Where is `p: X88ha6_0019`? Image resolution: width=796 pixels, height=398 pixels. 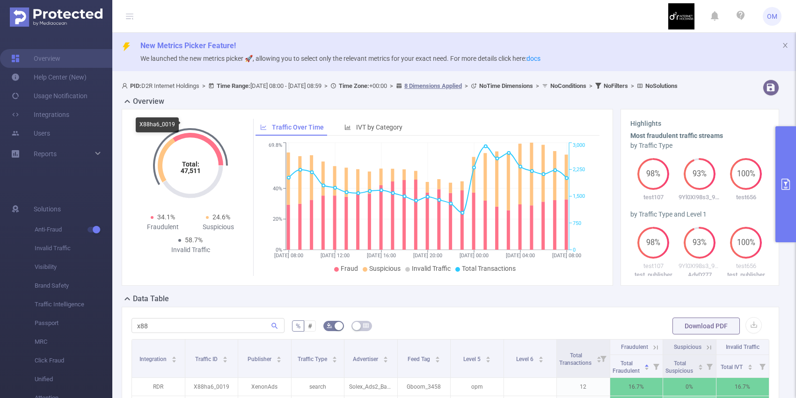 p: X88ha6_0019 is located at coordinates (212, 387).